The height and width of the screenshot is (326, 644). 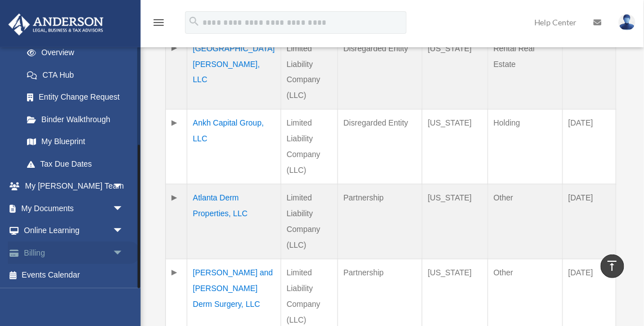 I want to click on td: Other, so click(x=525, y=221).